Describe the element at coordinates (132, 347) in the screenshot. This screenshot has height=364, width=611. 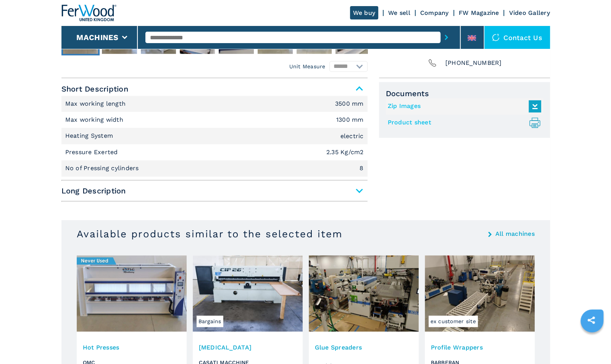
I see `h3: Hot Presses` at that location.